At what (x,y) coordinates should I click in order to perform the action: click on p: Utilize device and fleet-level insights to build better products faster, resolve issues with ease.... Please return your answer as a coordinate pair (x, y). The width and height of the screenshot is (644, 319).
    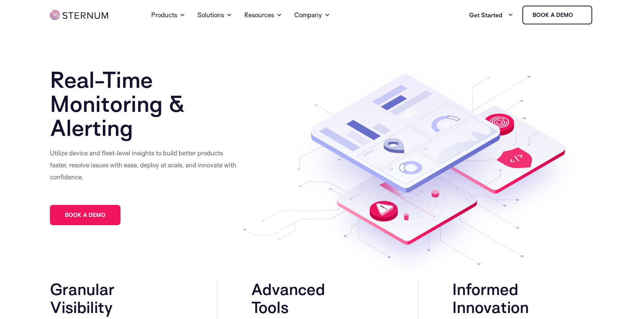
    Looking at the image, I should click on (144, 165).